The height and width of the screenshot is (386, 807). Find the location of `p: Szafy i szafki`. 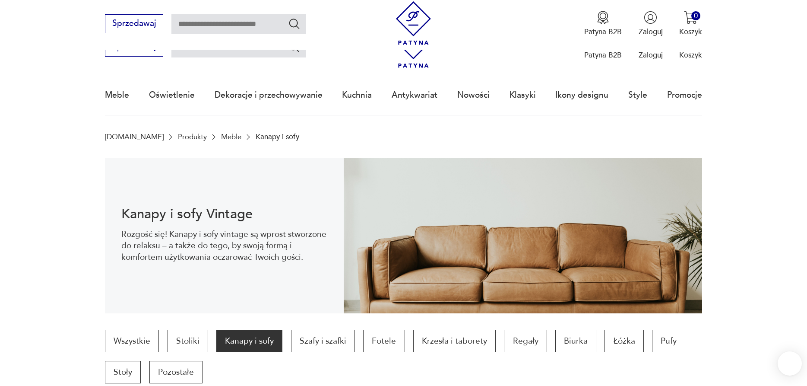

p: Szafy i szafki is located at coordinates (323, 341).